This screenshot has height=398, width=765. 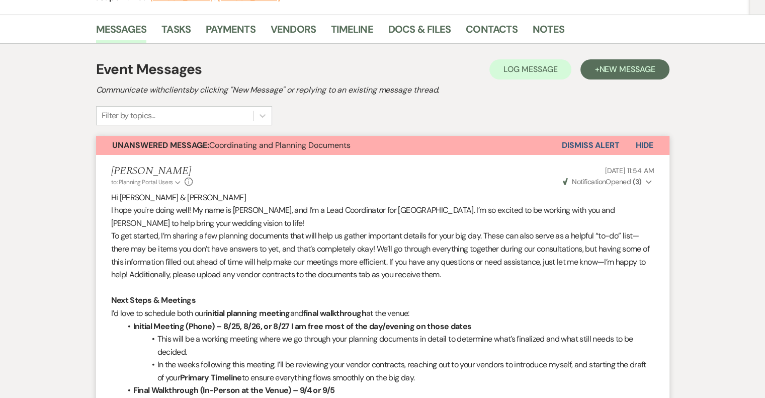 What do you see at coordinates (121, 32) in the screenshot?
I see `a: Messages` at bounding box center [121, 32].